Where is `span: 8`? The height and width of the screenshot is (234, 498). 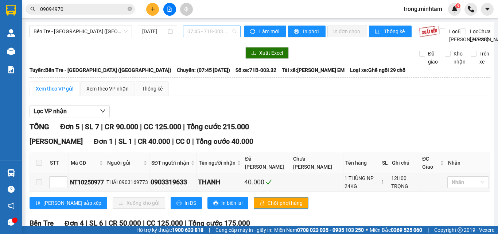
span: 8 is located at coordinates (457, 6).